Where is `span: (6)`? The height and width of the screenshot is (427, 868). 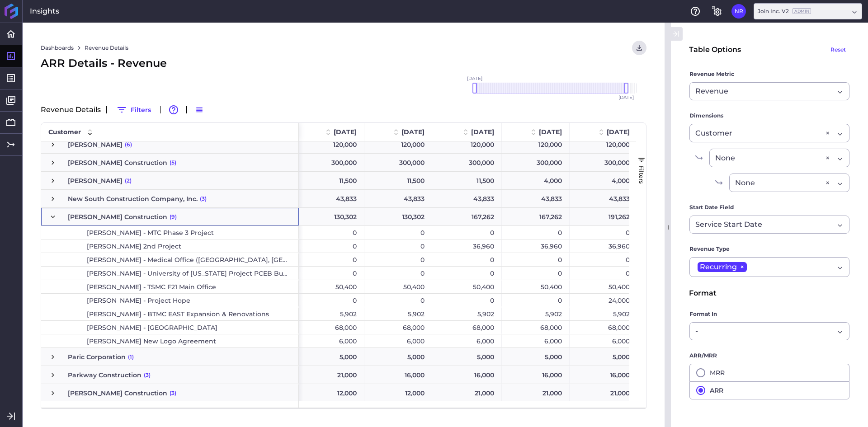 span: (6) is located at coordinates (128, 145).